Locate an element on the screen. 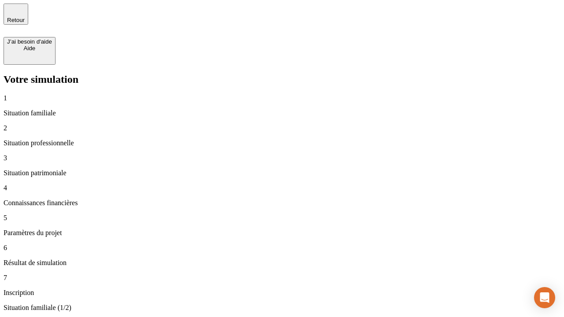  p: Situation familiale (1/2) is located at coordinates (282, 308).